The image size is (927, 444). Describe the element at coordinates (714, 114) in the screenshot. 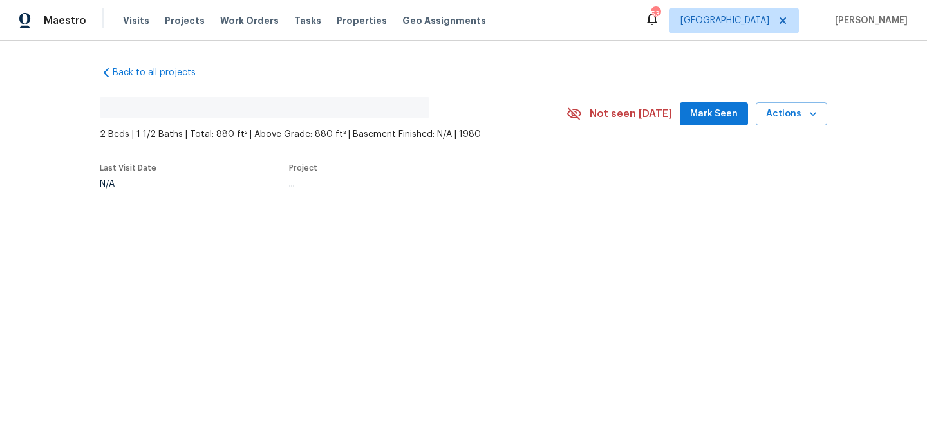

I see `button: Mark Seen` at that location.